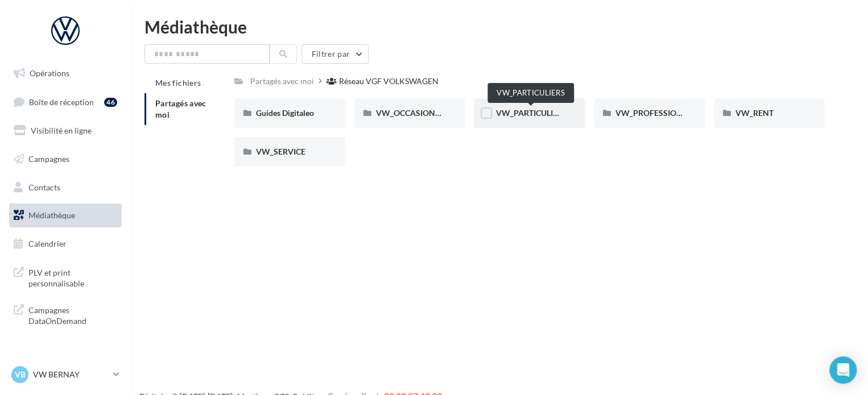  I want to click on a: Boîte de réception46, so click(65, 102).